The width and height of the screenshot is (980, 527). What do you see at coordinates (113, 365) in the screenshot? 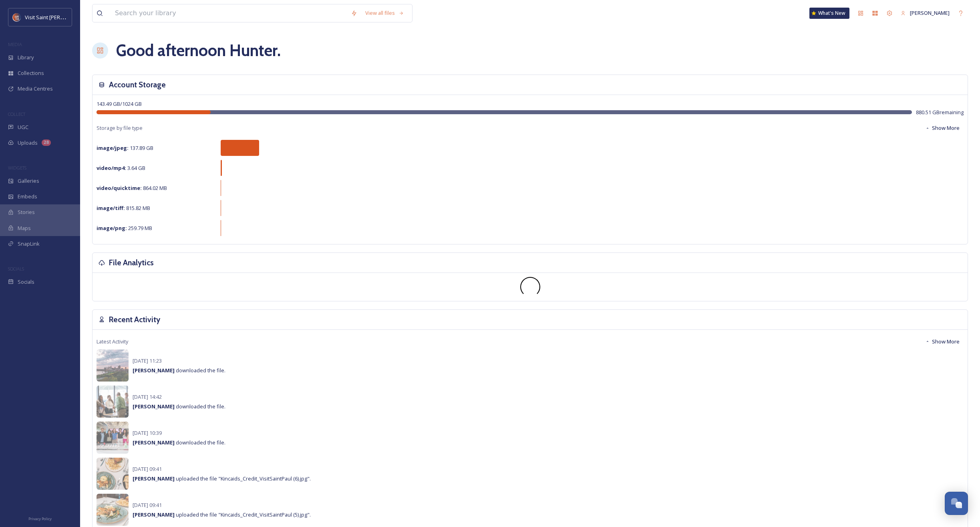
I see `img: 15729f13-9d5e-47a7-95a2-b88d3ed5a8a0.jpg` at bounding box center [113, 365].